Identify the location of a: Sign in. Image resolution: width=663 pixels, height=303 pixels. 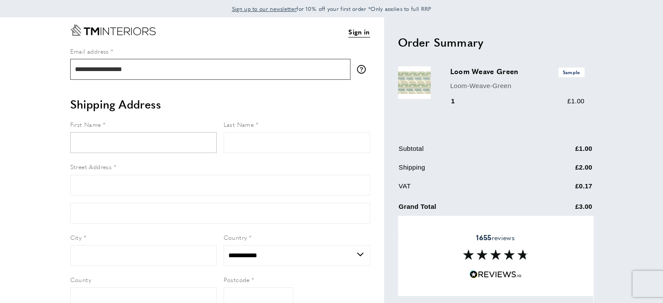
(359, 32).